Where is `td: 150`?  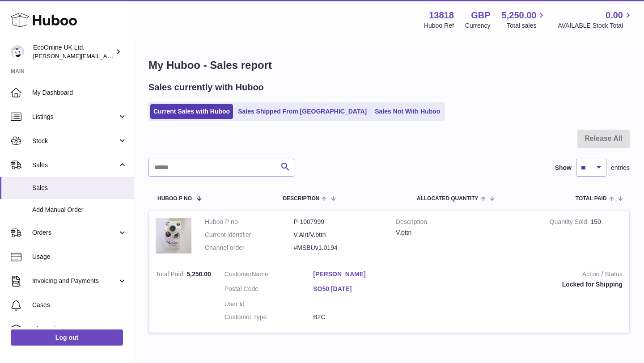
td: 150 is located at coordinates (586, 237).